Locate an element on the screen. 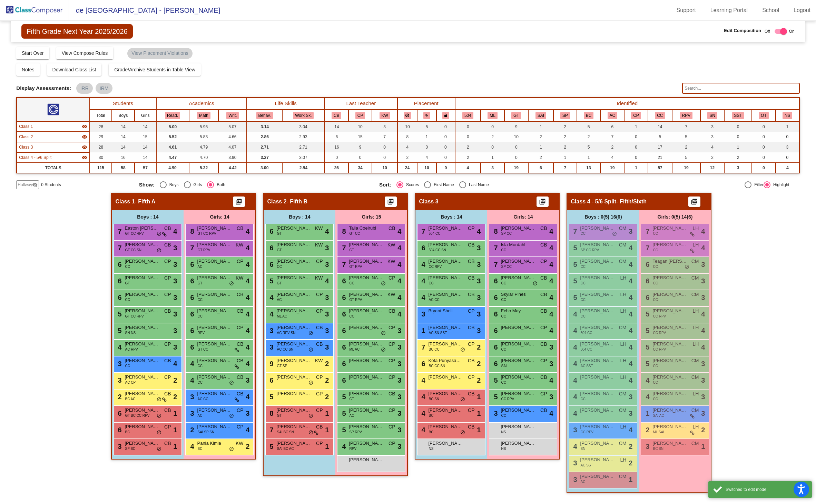 This screenshot has width=816, height=504. span: 0 Students is located at coordinates (51, 185).